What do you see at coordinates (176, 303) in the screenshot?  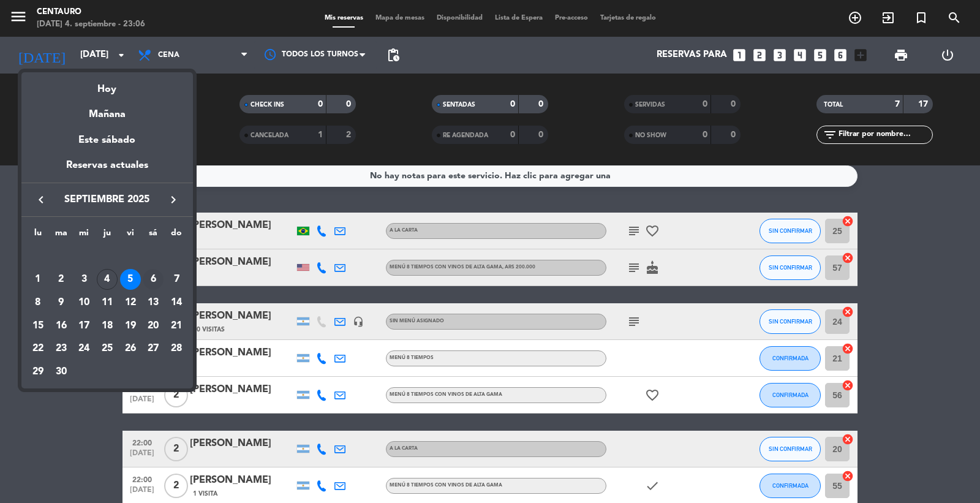 I see `div: 14` at bounding box center [176, 303].